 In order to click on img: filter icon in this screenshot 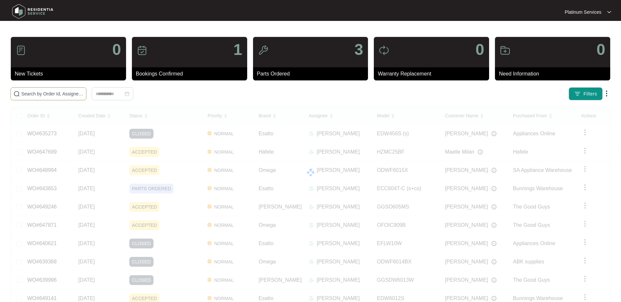, I will do `click(577, 94)`.